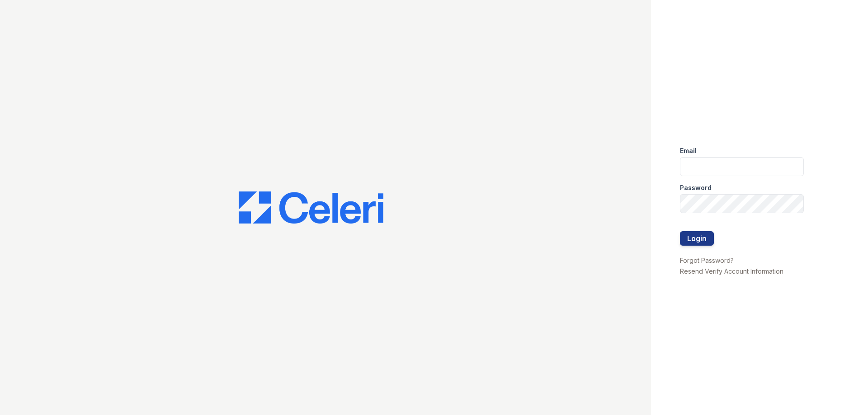 The height and width of the screenshot is (415, 868). What do you see at coordinates (696, 188) in the screenshot?
I see `label: Password` at bounding box center [696, 188].